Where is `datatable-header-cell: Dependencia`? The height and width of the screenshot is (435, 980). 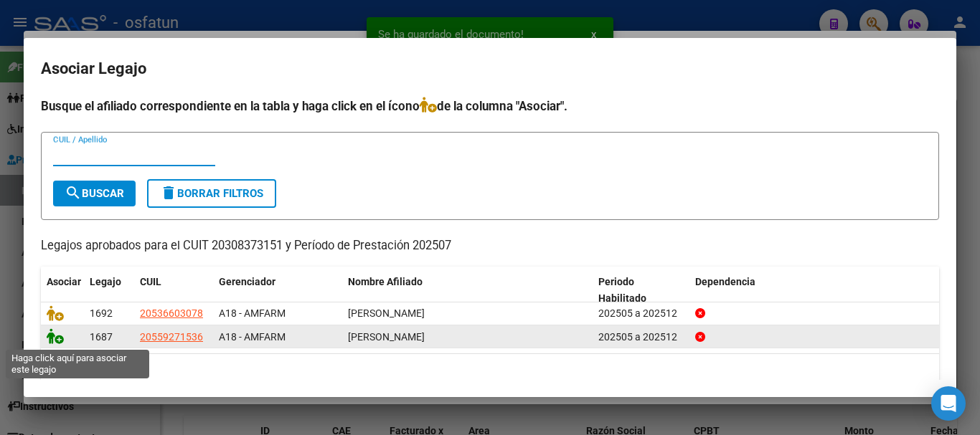
datatable-header-cell: Dependencia is located at coordinates (814, 291).